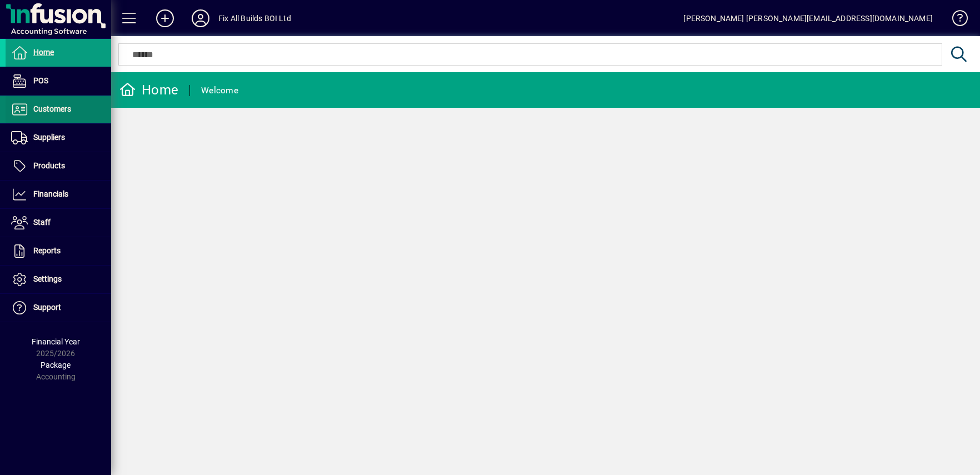 This screenshot has width=980, height=475. Describe the element at coordinates (254, 18) in the screenshot. I see `div: Fix All Builds BOI Ltd` at that location.